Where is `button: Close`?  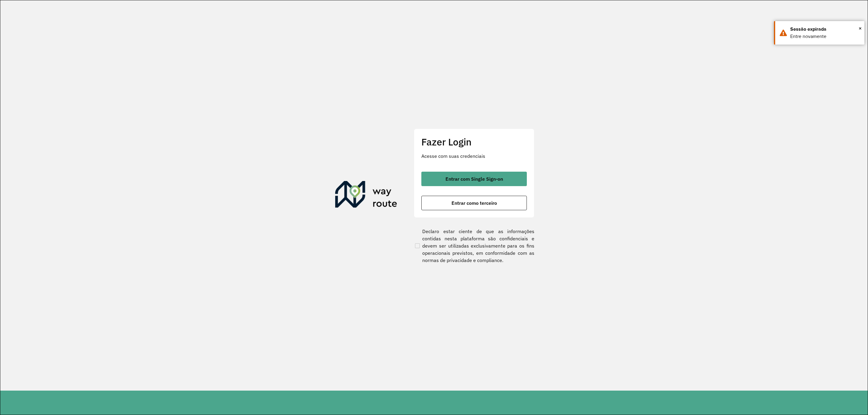 button: Close is located at coordinates (860, 28).